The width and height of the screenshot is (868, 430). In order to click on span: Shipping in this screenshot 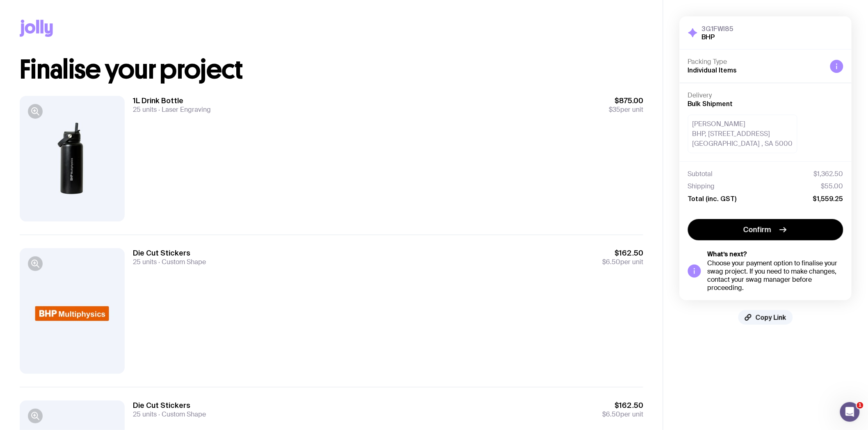, I will do `click(701, 186)`.